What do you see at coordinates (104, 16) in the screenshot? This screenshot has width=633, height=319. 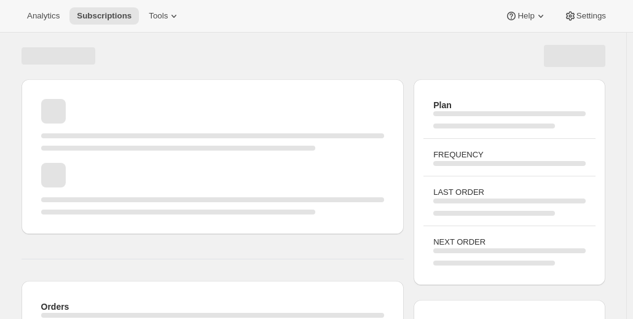 I see `span: Subscriptions` at bounding box center [104, 16].